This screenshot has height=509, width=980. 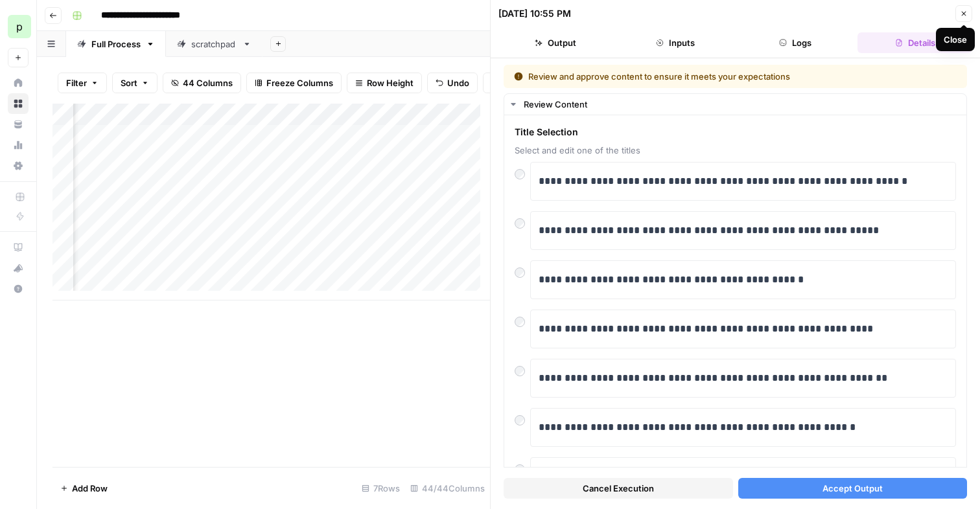 What do you see at coordinates (293, 83) in the screenshot?
I see `button: Freeze Columns` at bounding box center [293, 83].